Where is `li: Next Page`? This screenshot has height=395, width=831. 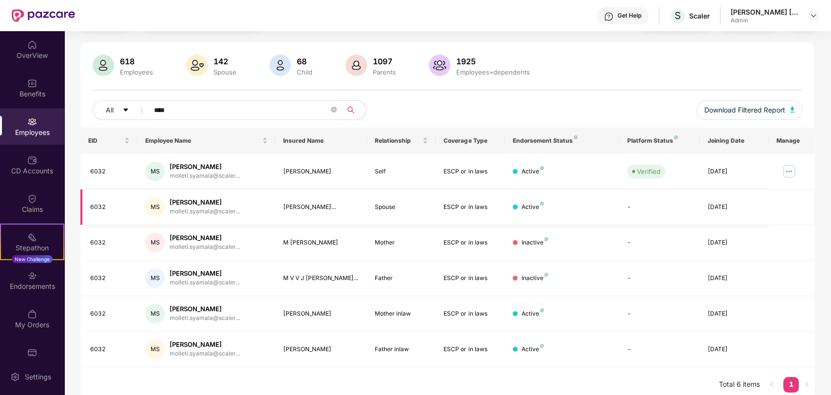 li: Next Page is located at coordinates (807, 385).